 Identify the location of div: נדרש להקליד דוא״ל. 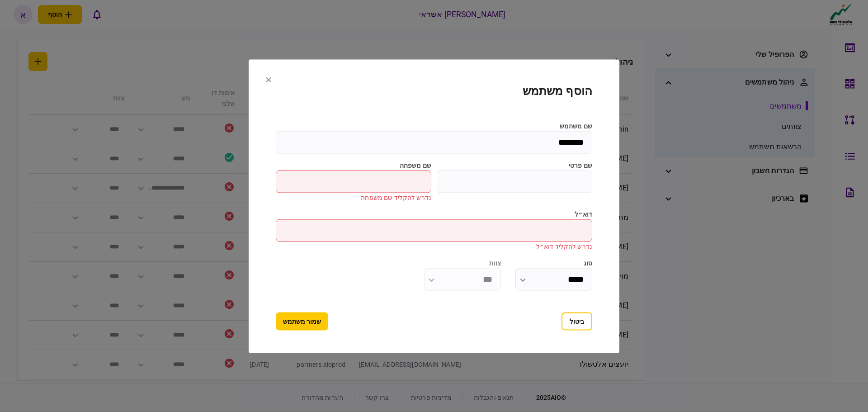
(434, 246).